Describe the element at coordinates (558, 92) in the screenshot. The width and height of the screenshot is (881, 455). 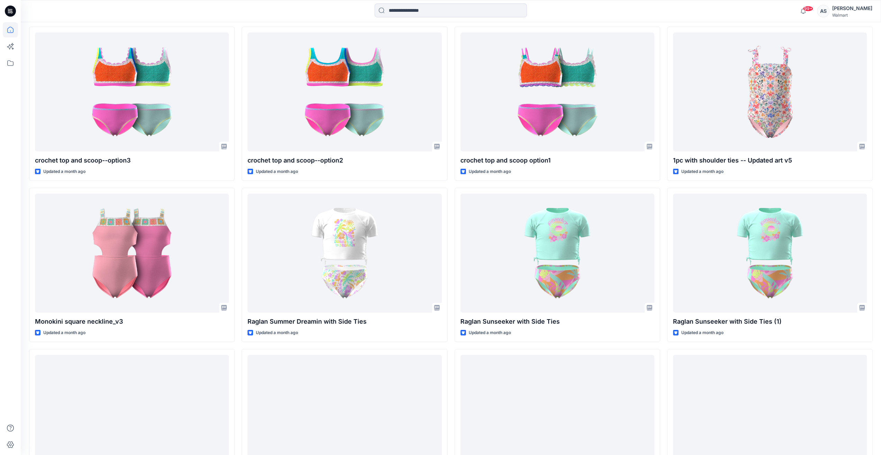
I see `a: crochet top and scoop option1` at that location.